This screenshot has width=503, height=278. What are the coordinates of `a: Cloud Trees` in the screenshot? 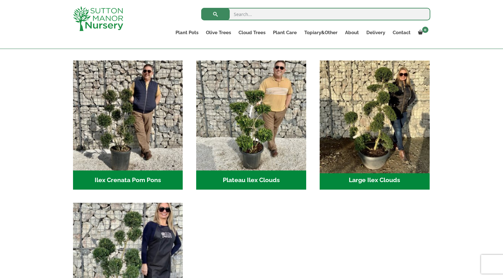 It's located at (252, 33).